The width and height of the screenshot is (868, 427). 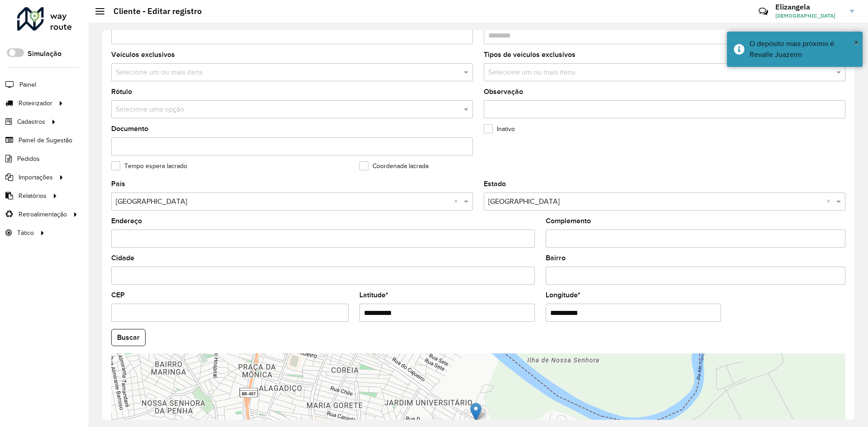 What do you see at coordinates (503, 92) in the screenshot?
I see `label: Observação` at bounding box center [503, 92].